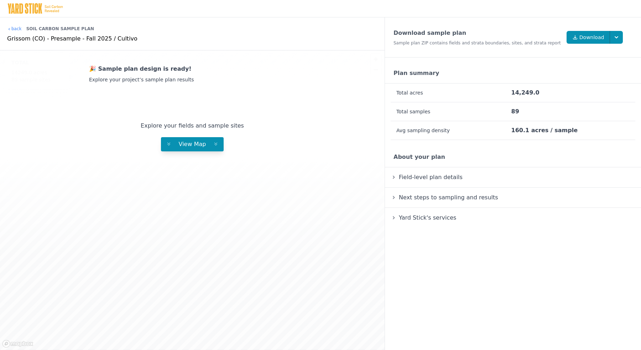  I want to click on summary: Yard Stick's services, so click(512, 218).